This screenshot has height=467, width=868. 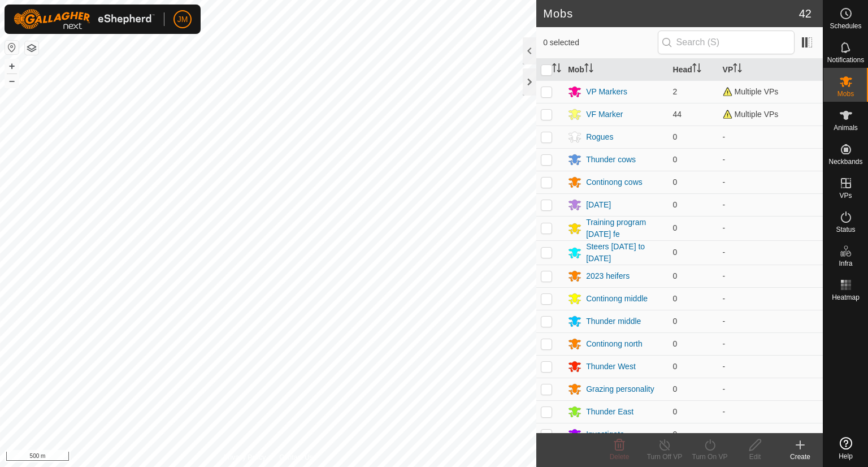 What do you see at coordinates (845, 128) in the screenshot?
I see `span: Animals` at bounding box center [845, 128].